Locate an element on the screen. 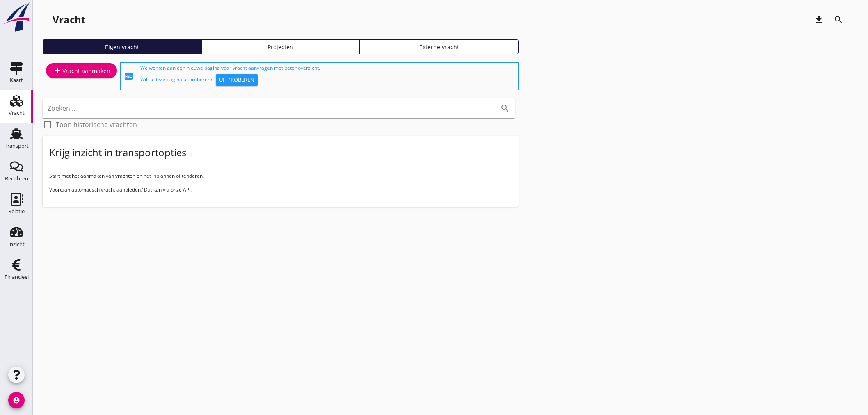 Image resolution: width=868 pixels, height=415 pixels. i: download is located at coordinates (819, 20).